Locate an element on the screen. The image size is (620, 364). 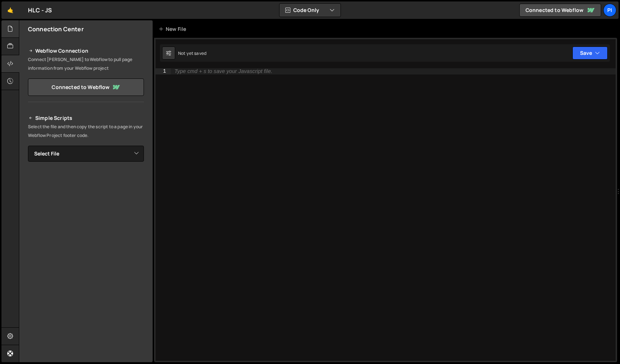
div: Not yet saved is located at coordinates (192, 53).